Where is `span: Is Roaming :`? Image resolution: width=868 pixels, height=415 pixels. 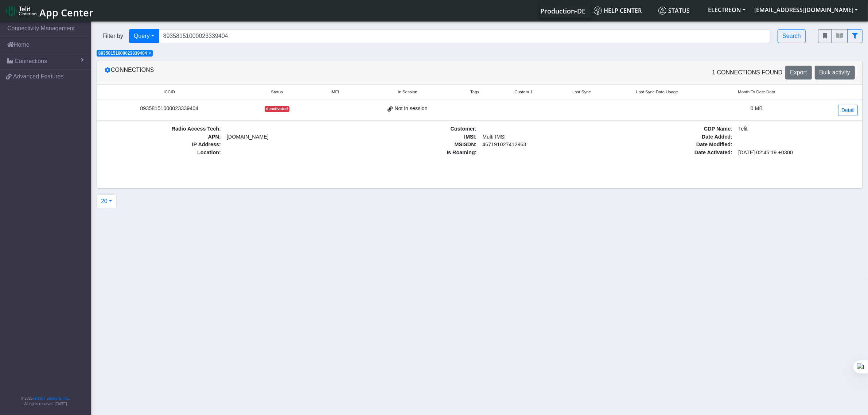
span: Is Roaming : is located at coordinates (419, 152).